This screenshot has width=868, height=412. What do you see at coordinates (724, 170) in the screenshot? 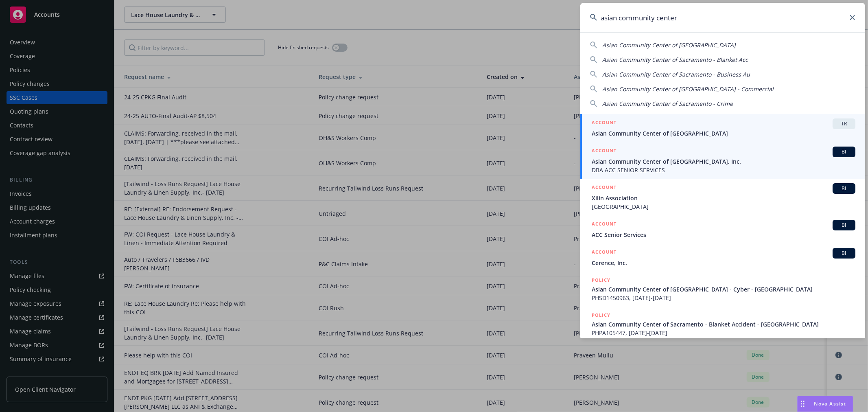
I see `span: DBA ACC SENIOR SERVICES` at bounding box center [724, 170].